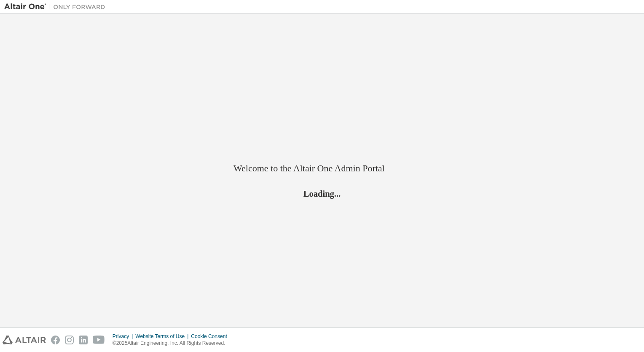  I want to click on img: linkedin.svg, so click(83, 340).